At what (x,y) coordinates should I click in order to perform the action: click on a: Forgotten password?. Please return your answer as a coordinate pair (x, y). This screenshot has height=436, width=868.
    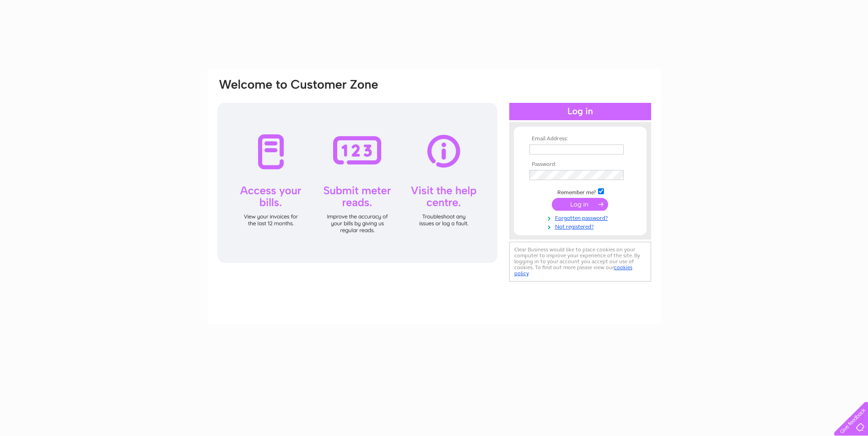
    Looking at the image, I should click on (581, 217).